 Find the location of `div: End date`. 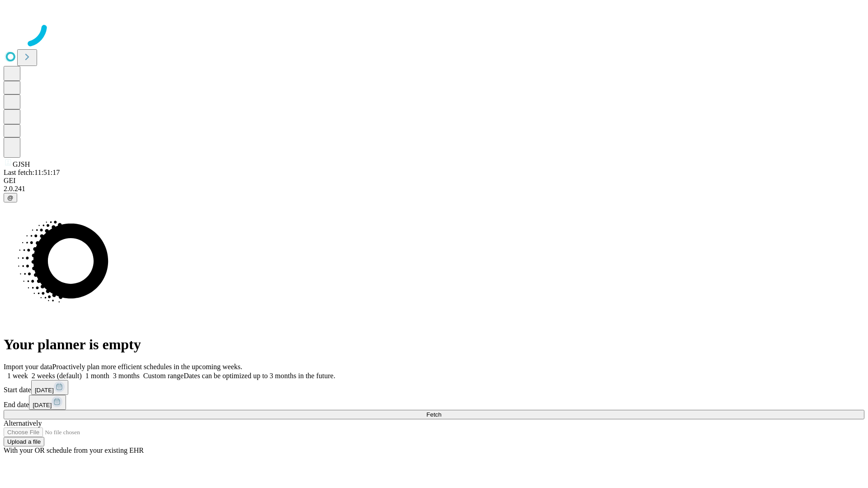

div: End date is located at coordinates (434, 402).